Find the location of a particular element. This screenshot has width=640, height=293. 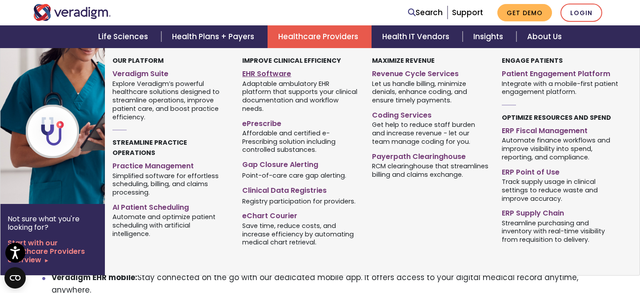

a: Start with our Healthcare Providers overview is located at coordinates (52, 251).